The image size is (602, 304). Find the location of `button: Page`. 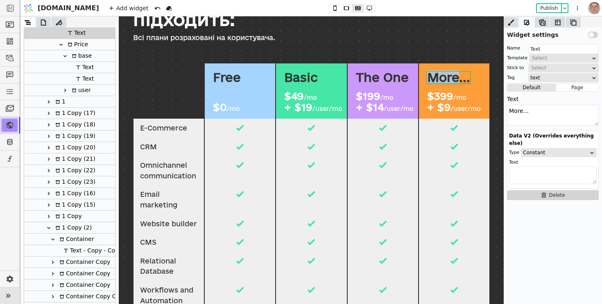

button: Page is located at coordinates (577, 88).